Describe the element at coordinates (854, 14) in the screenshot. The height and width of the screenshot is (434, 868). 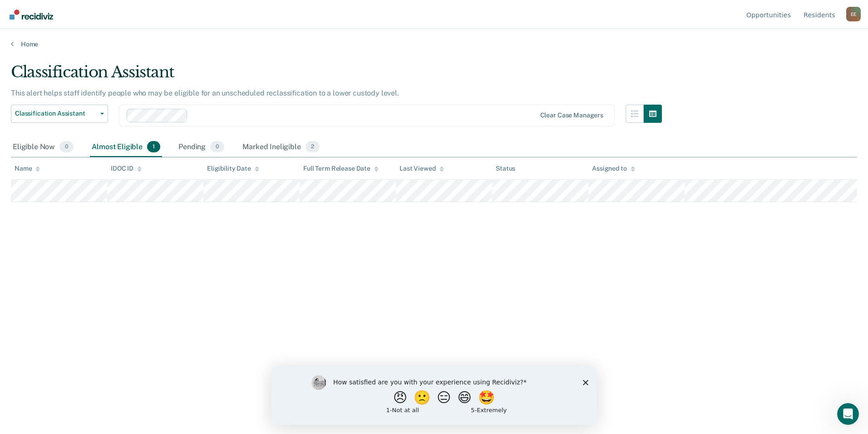
I see `button: Profile dropdown button` at that location.